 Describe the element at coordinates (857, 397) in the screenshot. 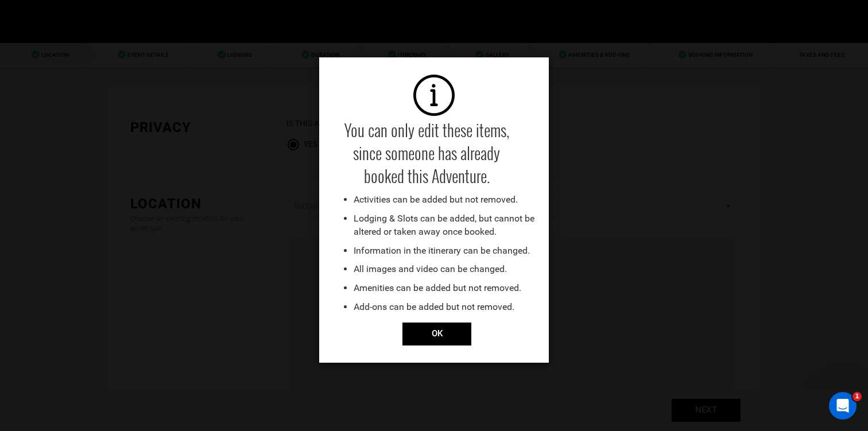

I see `span: 1` at that location.